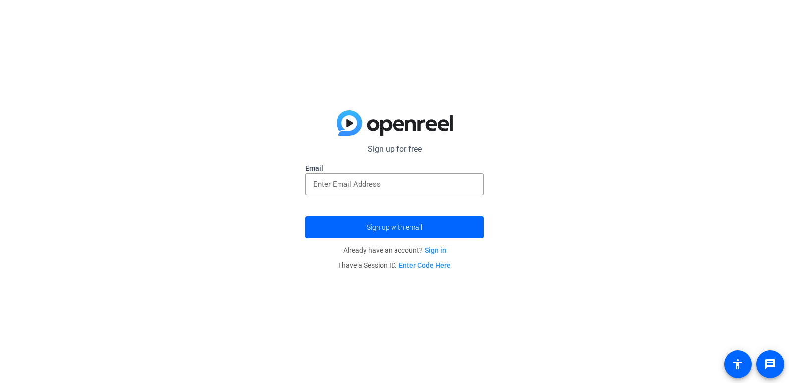 The height and width of the screenshot is (383, 789). Describe the element at coordinates (394, 265) in the screenshot. I see `span: I have a Session ID.` at that location.